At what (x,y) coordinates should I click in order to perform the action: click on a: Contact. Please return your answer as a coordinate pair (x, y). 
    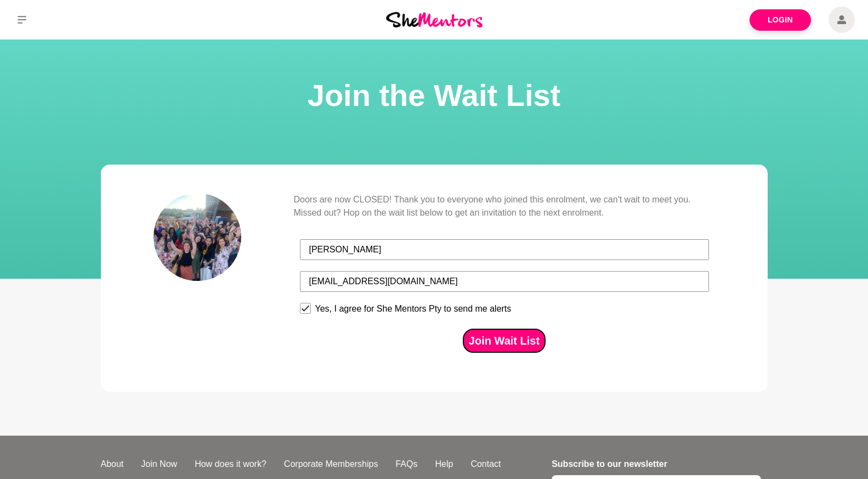
    Looking at the image, I should click on (486, 464).